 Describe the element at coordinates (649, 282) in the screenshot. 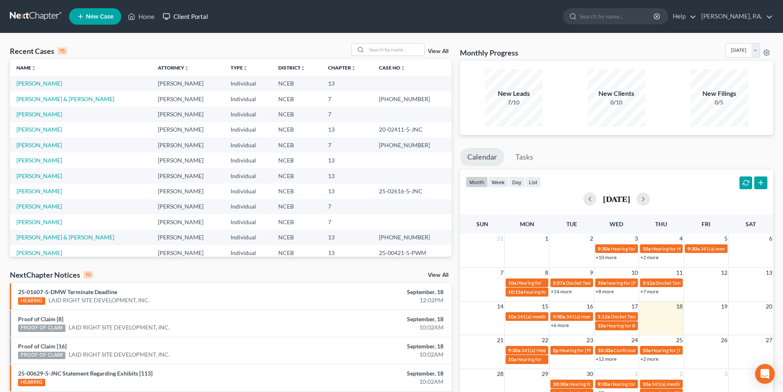

I see `span: 3:12a` at that location.